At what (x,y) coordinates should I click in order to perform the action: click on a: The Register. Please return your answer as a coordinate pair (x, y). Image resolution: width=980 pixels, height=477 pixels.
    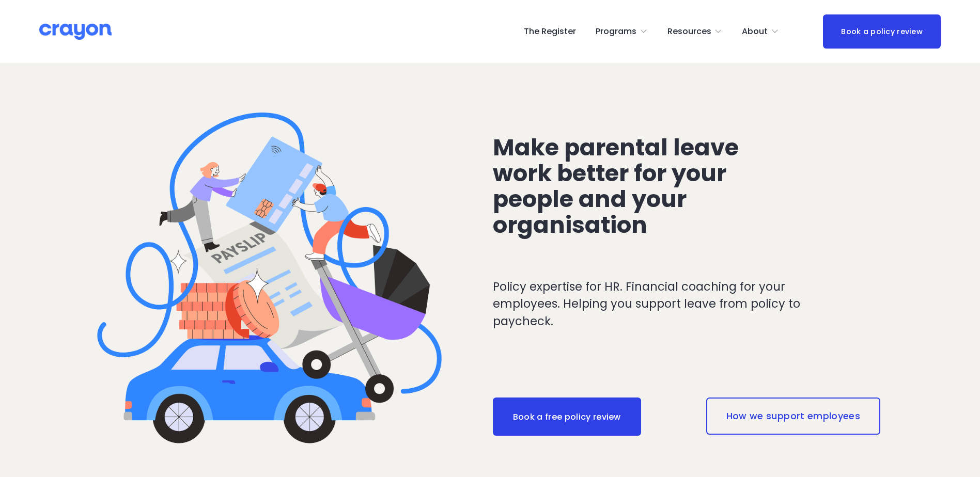
    Looking at the image, I should click on (549, 32).